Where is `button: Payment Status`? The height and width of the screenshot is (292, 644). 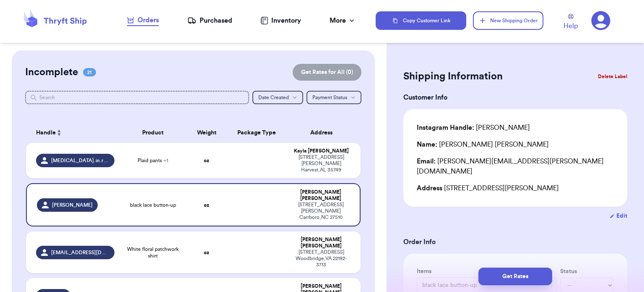
button: Payment Status is located at coordinates (334, 97).